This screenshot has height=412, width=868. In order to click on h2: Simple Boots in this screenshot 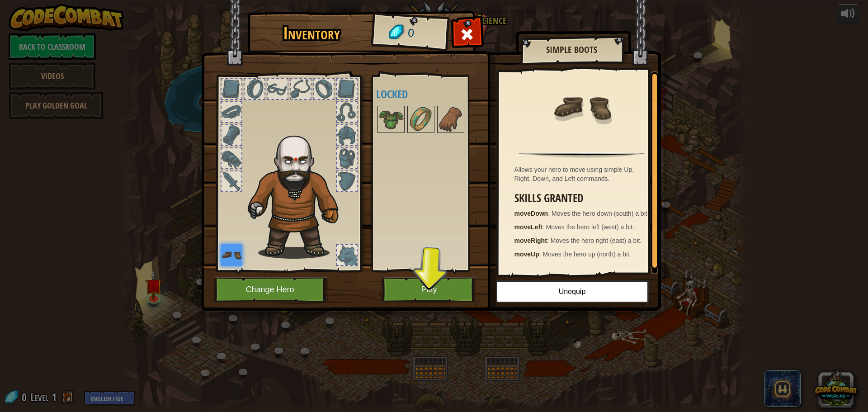, I will do `click(572, 50)`.